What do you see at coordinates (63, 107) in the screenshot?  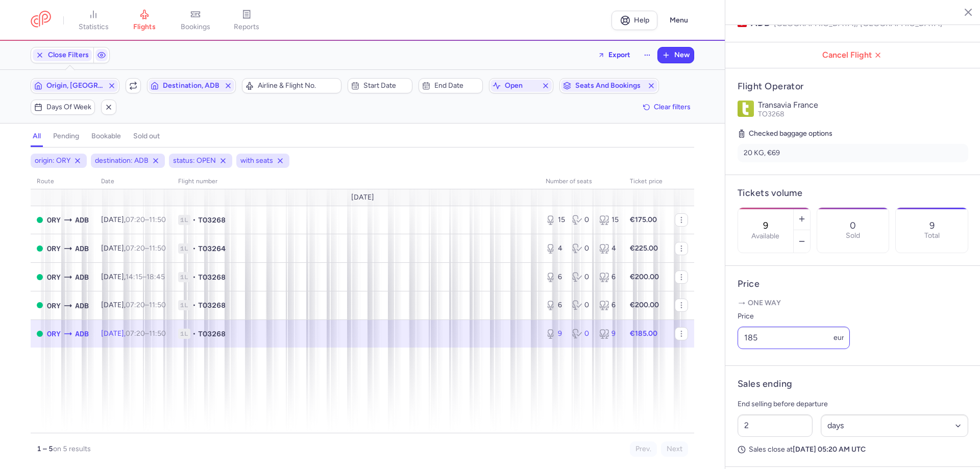 I see `button: Days of week` at bounding box center [63, 107].